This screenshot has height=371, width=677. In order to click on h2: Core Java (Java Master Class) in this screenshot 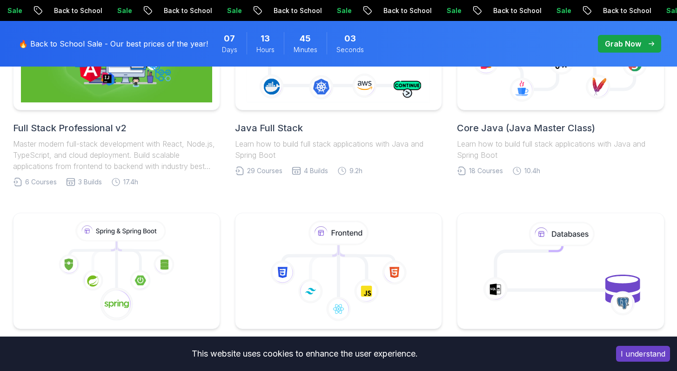, I will do `click(560, 128)`.